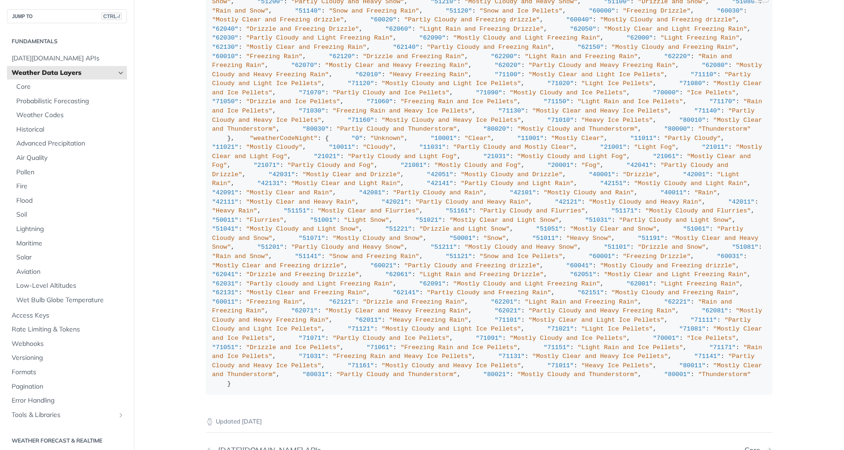 The height and width of the screenshot is (450, 844). I want to click on a: Weather Codes, so click(69, 115).